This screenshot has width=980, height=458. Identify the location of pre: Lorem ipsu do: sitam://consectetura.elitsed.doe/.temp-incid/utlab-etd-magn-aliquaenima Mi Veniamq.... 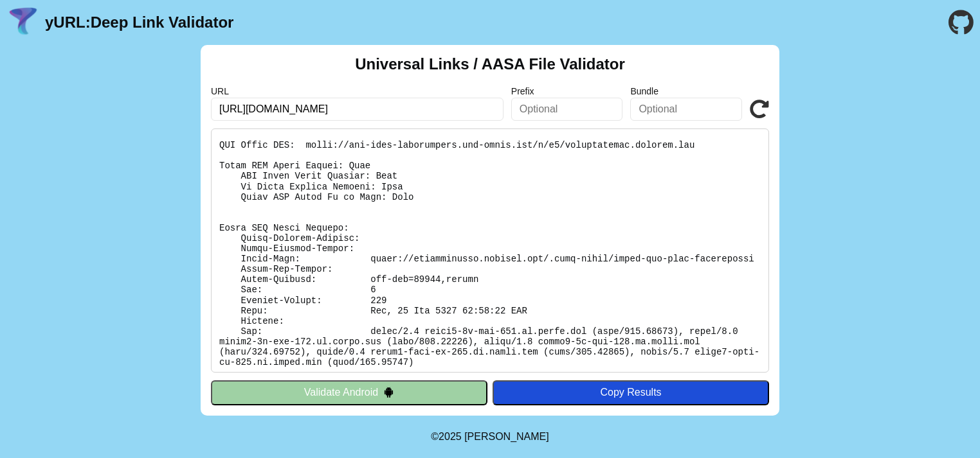
(490, 250).